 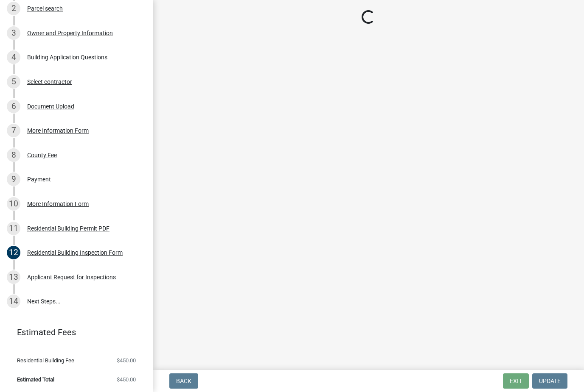 I want to click on div: Role: Applicant, so click(x=76, y=253).